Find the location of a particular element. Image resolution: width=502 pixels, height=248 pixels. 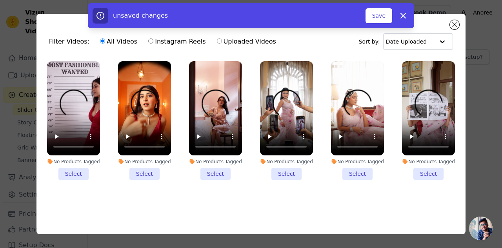

div: Sort by: is located at coordinates (406, 42).